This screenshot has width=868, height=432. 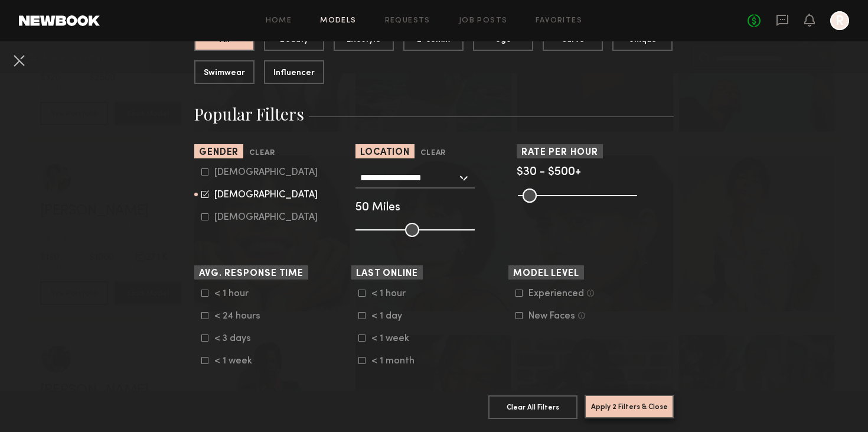 I want to click on div: < 1 month, so click(x=394, y=361).